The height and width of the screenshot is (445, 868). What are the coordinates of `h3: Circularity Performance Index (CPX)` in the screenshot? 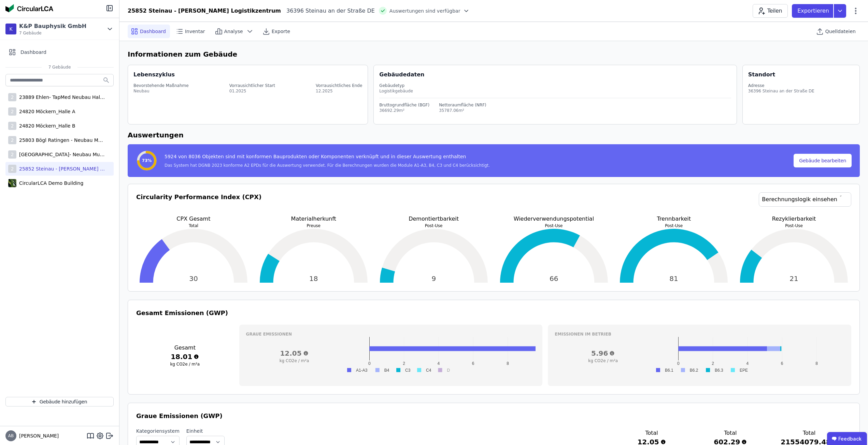 It's located at (199, 204).